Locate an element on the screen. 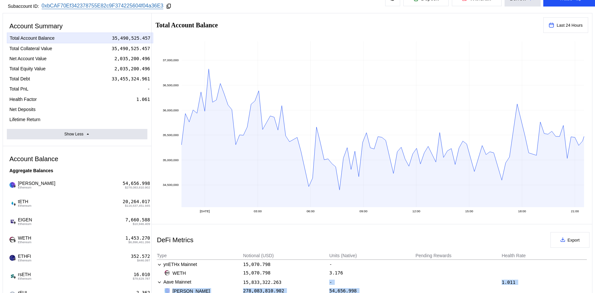 The width and height of the screenshot is (595, 293). div: 3.176 is located at coordinates (336, 273).